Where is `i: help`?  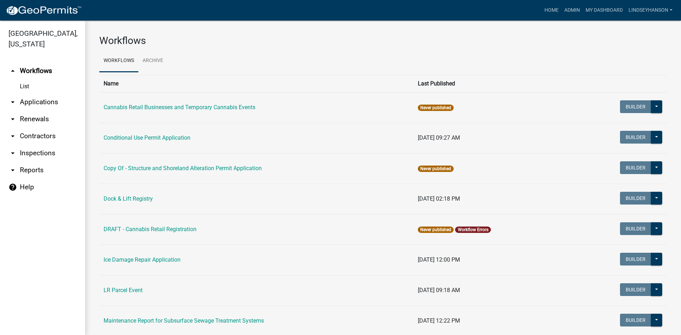
i: help is located at coordinates (13, 187).